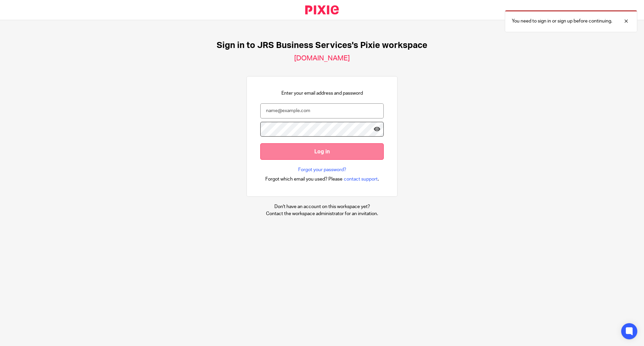  What do you see at coordinates (304, 179) in the screenshot?
I see `span: Forgot which email you used? Please` at bounding box center [304, 179].